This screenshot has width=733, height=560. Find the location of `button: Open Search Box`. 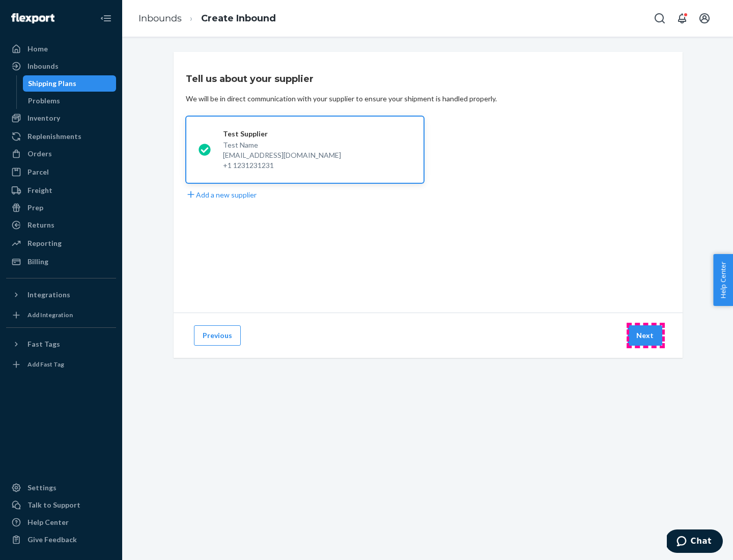

button: Open Search Box is located at coordinates (660, 18).